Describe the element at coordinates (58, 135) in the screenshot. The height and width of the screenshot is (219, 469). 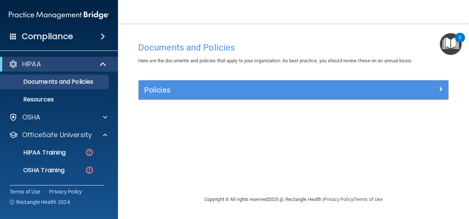
I see `a: OfficeSafe University` at that location.